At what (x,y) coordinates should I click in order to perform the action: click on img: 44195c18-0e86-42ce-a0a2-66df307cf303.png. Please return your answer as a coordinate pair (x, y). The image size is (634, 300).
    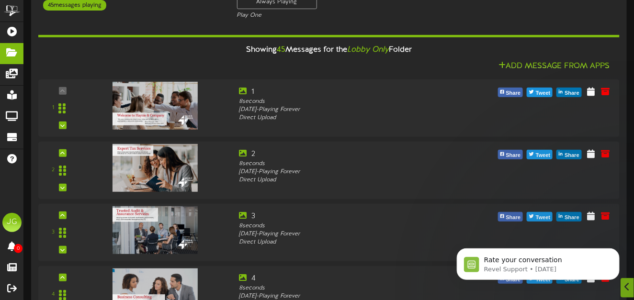
    Looking at the image, I should click on (155, 230).